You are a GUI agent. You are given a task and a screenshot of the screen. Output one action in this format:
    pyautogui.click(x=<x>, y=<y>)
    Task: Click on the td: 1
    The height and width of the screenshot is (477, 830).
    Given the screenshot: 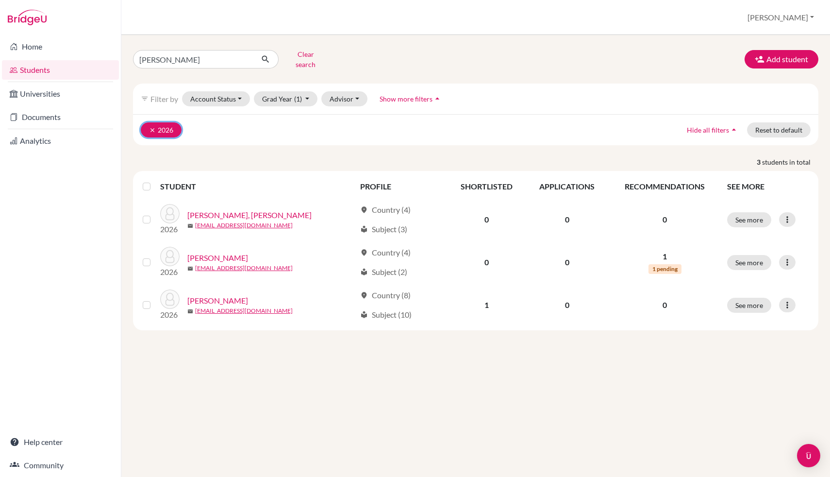 What is the action you would take?
    pyautogui.click(x=487, y=305)
    